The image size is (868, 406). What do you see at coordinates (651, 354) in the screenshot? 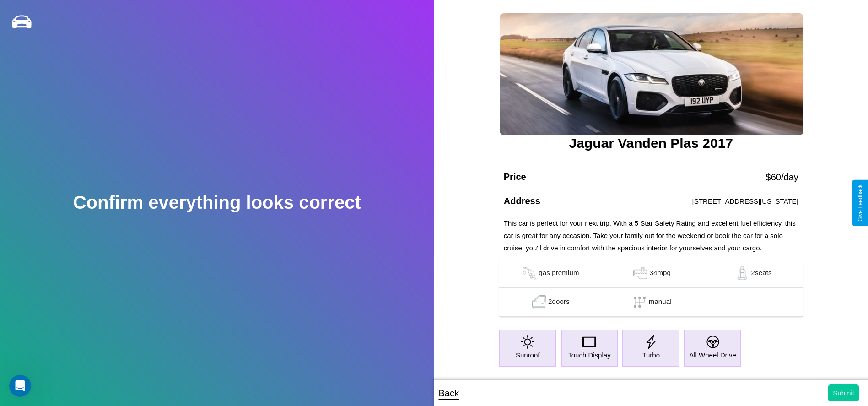
I see `p: Turbo` at bounding box center [651, 354].